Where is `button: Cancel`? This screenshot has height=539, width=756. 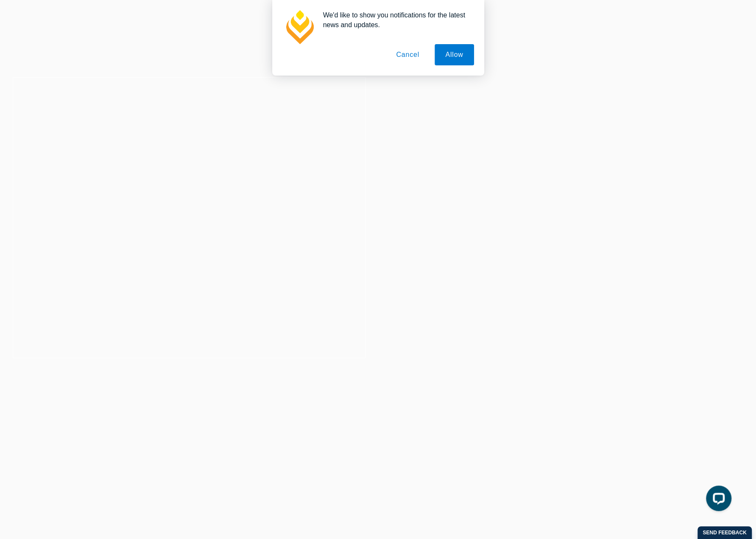 button: Cancel is located at coordinates (407, 55).